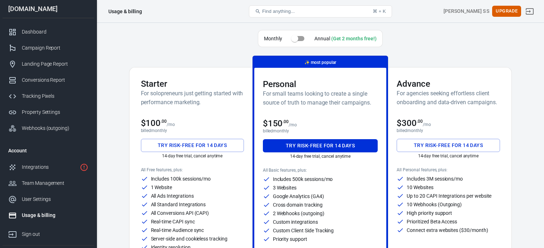 The height and width of the screenshot is (248, 544). What do you see at coordinates (48, 112) in the screenshot?
I see `a: Property Settings` at bounding box center [48, 112].